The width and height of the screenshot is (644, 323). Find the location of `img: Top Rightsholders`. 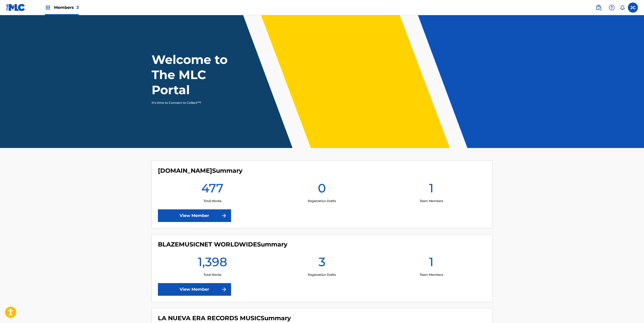

img: Top Rightsholders is located at coordinates (48, 8).